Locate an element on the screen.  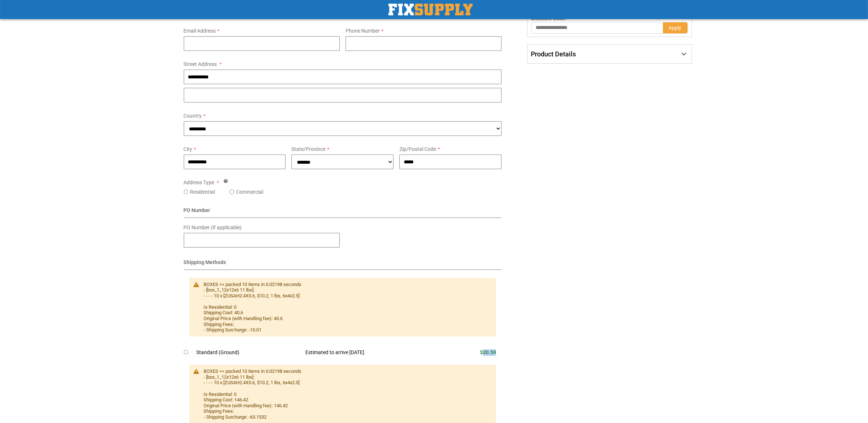
span: Phone Number is located at coordinates (362, 30).